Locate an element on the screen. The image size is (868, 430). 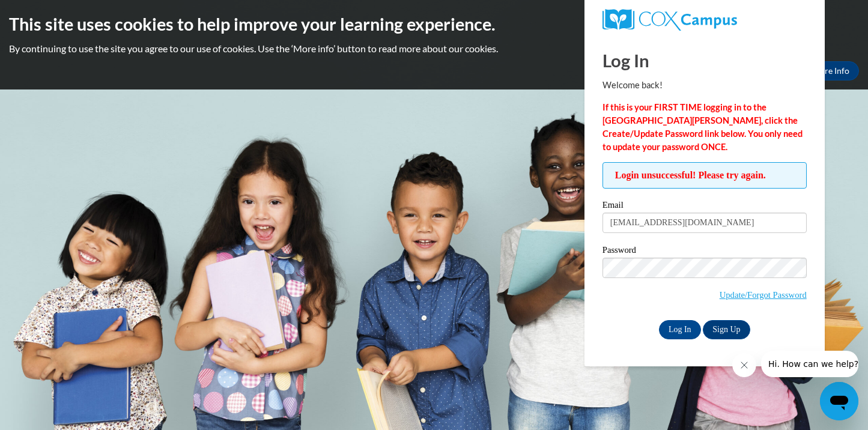
a: More Info is located at coordinates (831, 71).